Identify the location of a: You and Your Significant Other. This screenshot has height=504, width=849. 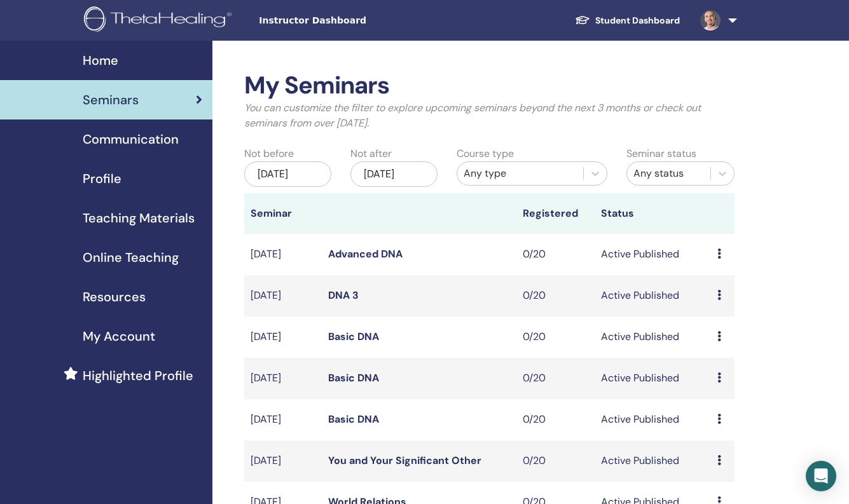
(404, 460).